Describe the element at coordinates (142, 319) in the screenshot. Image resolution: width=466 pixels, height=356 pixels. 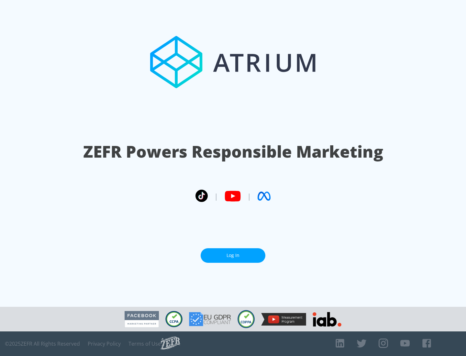
I see `img: Facebook Marketing Partner` at that location.